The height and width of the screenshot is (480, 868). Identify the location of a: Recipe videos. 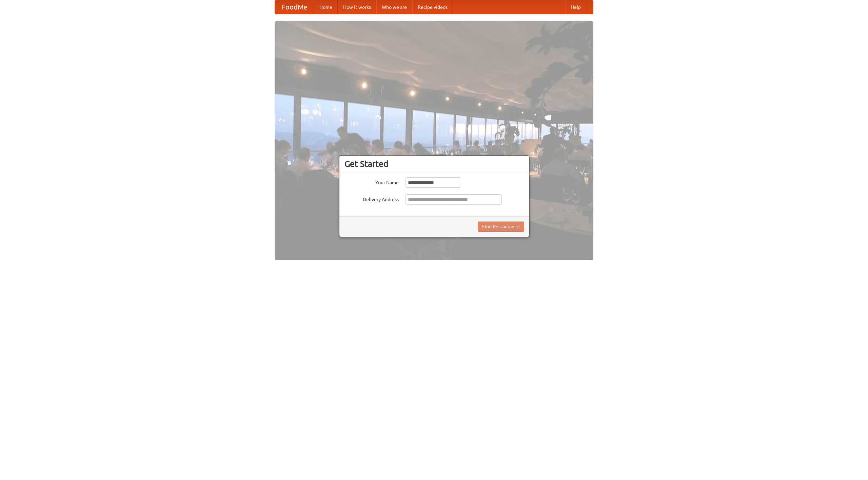
(433, 7).